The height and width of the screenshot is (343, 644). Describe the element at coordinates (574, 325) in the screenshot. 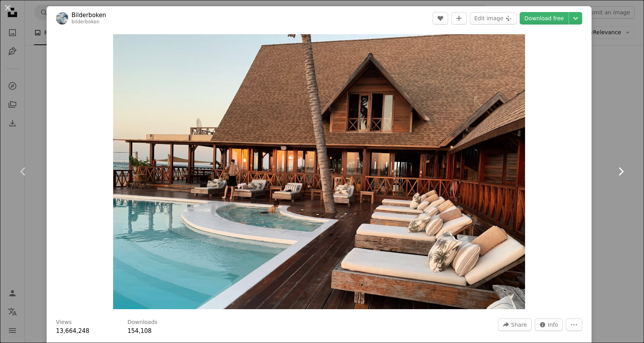

I see `button: More Actions` at that location.